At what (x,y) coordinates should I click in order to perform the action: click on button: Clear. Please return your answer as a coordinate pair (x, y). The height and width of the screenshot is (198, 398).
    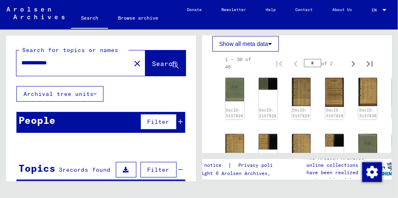
    Looking at the image, I should click on (137, 63).